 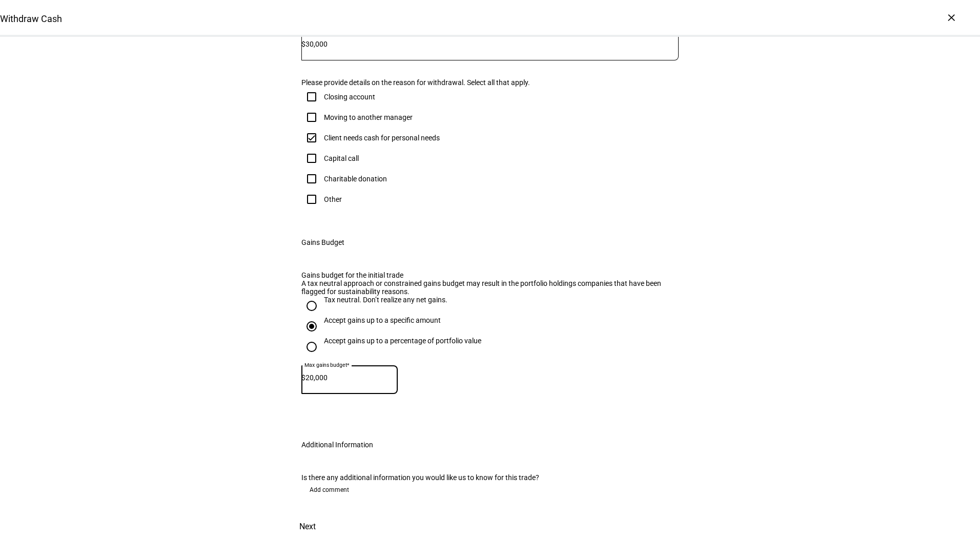 What do you see at coordinates (490, 275) in the screenshot?
I see `div: Gains budget for the initial trade` at bounding box center [490, 275].